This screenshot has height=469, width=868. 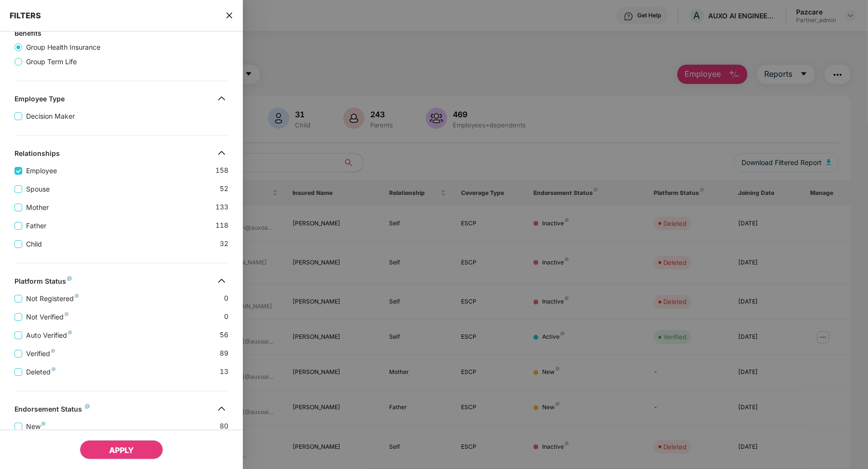 I want to click on span: 118, so click(x=222, y=225).